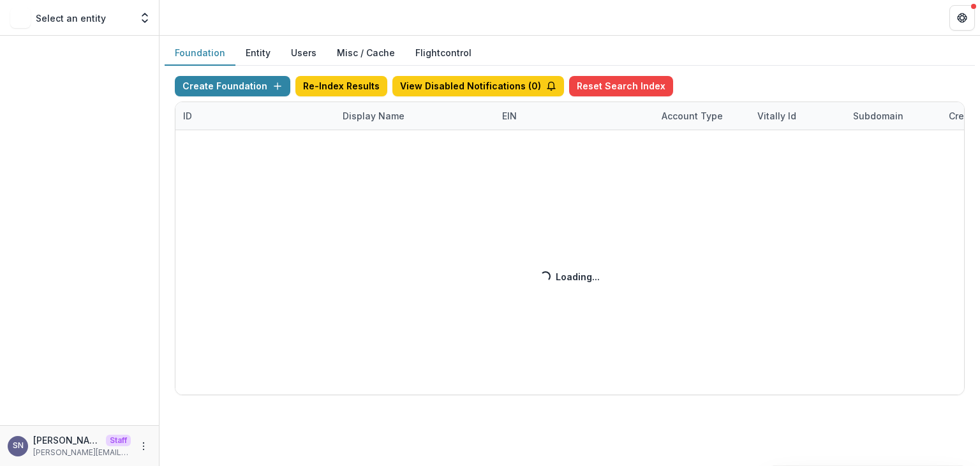 Image resolution: width=980 pixels, height=466 pixels. What do you see at coordinates (143, 446) in the screenshot?
I see `button: More` at bounding box center [143, 446].